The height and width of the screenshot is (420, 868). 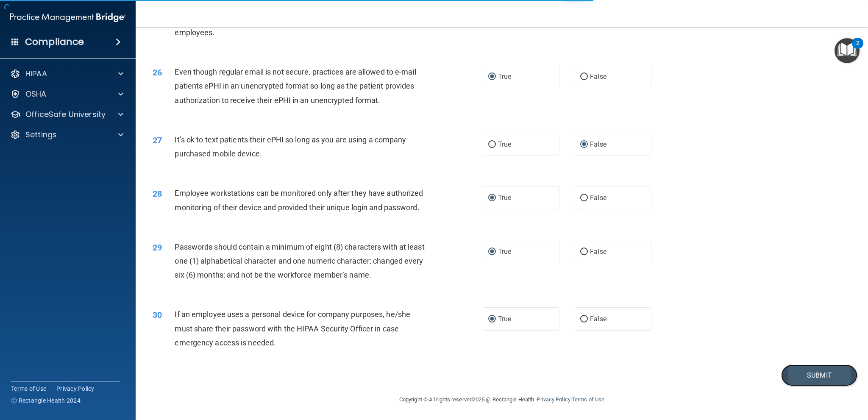 I want to click on span: 28, so click(x=157, y=194).